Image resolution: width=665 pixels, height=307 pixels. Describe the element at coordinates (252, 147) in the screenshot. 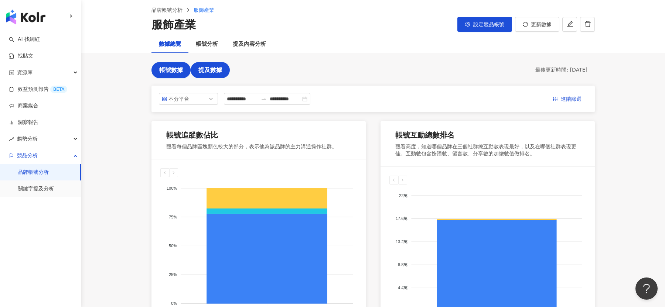

I see `div: 觀看每個品牌區塊顏色較大的部分，表示他為該品牌的主力溝通操作社群。` at that location.